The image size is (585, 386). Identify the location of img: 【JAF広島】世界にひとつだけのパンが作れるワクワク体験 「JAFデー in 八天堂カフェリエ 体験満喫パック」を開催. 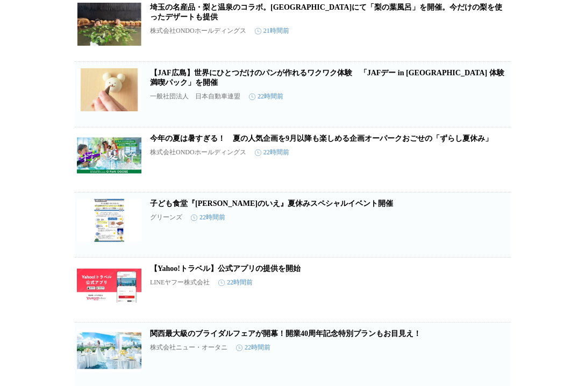
(109, 90).